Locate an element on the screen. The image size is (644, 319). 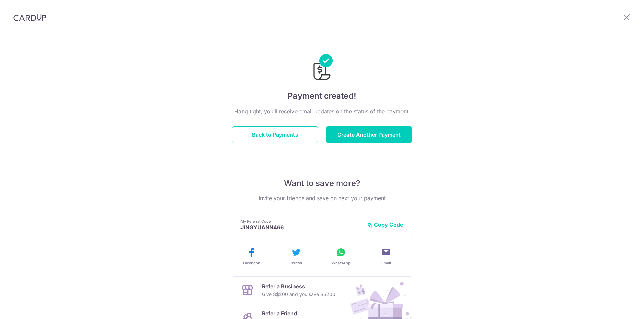
button: Email is located at coordinates (386, 256).